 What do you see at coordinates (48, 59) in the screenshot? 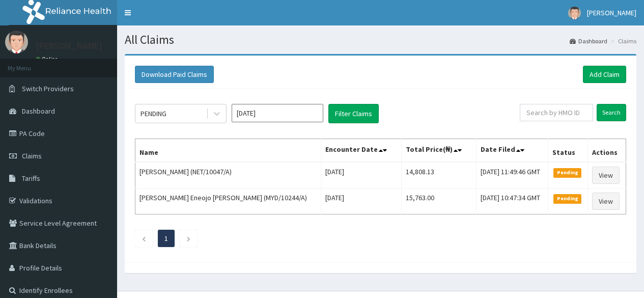
I see `a: Online` at bounding box center [48, 59].